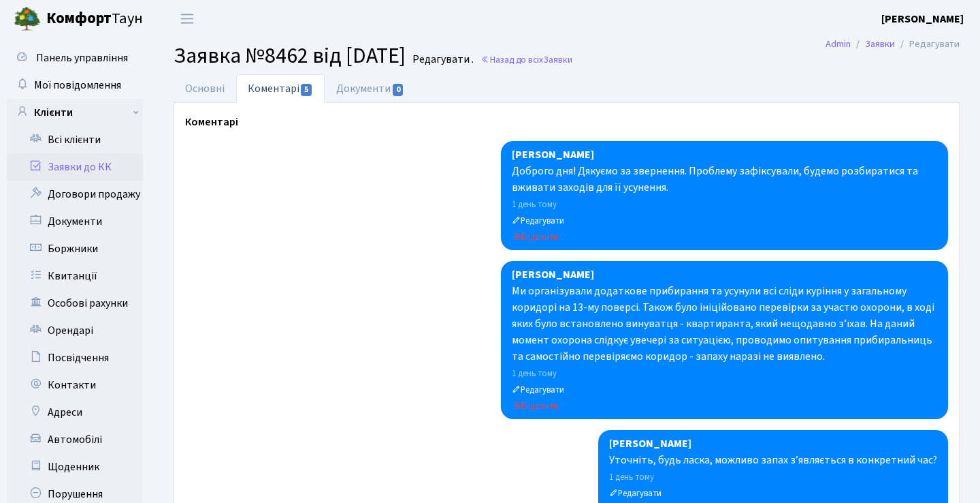 Image resolution: width=980 pixels, height=503 pixels. I want to click on a: Мої повідомлення, so click(75, 85).